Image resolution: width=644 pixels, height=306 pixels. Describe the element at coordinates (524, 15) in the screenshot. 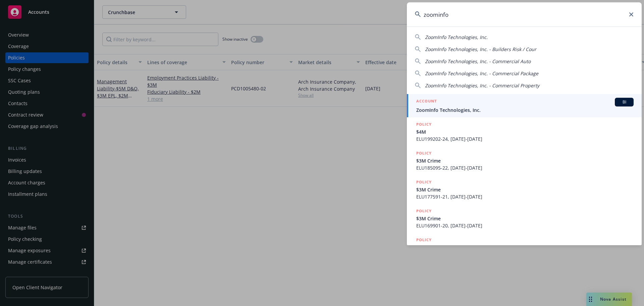

I see `input: Search...` at that location.